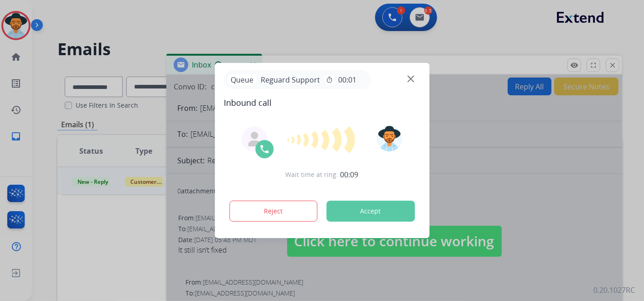 The image size is (644, 301). Describe the element at coordinates (322, 102) in the screenshot. I see `span: Inbound call` at that location.